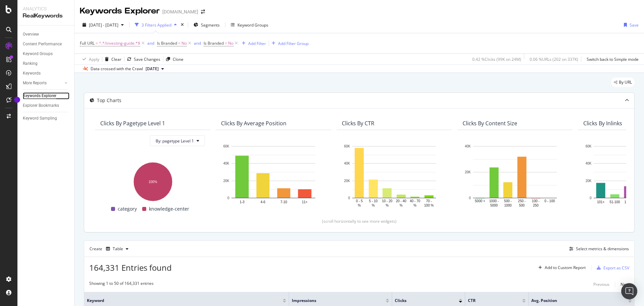  I want to click on div: Keywords, so click(31, 73).